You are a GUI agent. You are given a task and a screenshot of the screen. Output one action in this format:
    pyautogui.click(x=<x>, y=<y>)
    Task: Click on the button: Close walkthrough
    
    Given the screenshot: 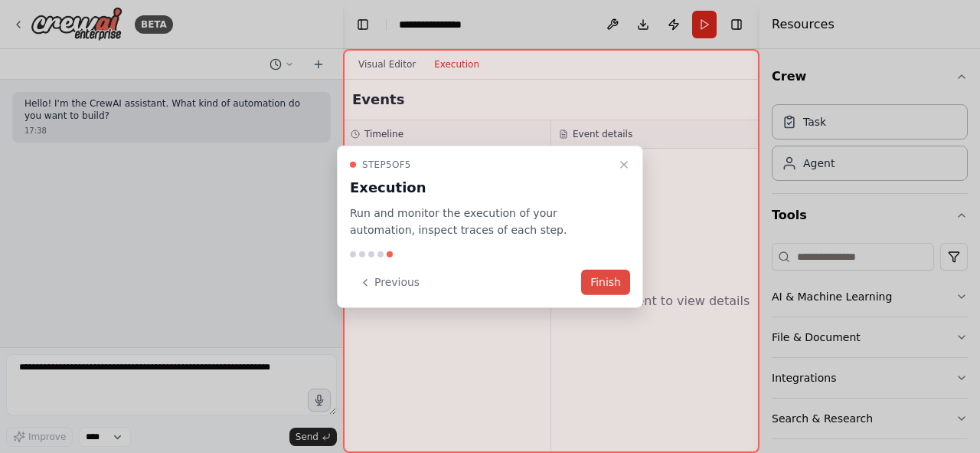 What is the action you would take?
    pyautogui.click(x=624, y=164)
    